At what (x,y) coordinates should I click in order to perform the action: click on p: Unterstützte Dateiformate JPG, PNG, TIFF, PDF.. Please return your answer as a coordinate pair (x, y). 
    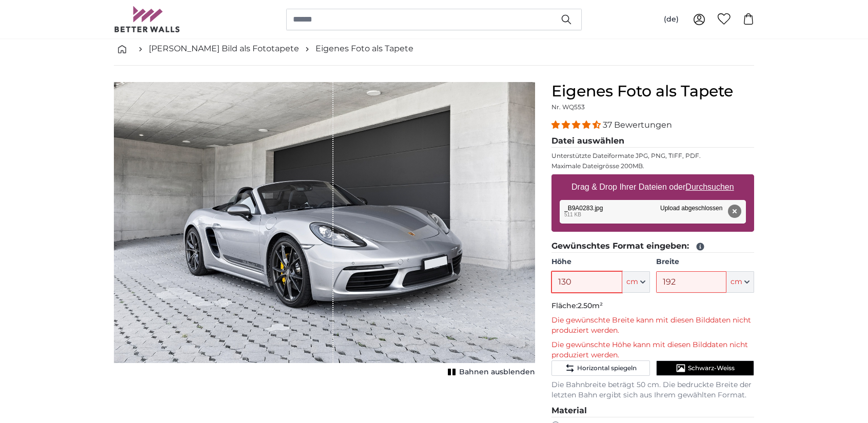
    Looking at the image, I should click on (652, 156).